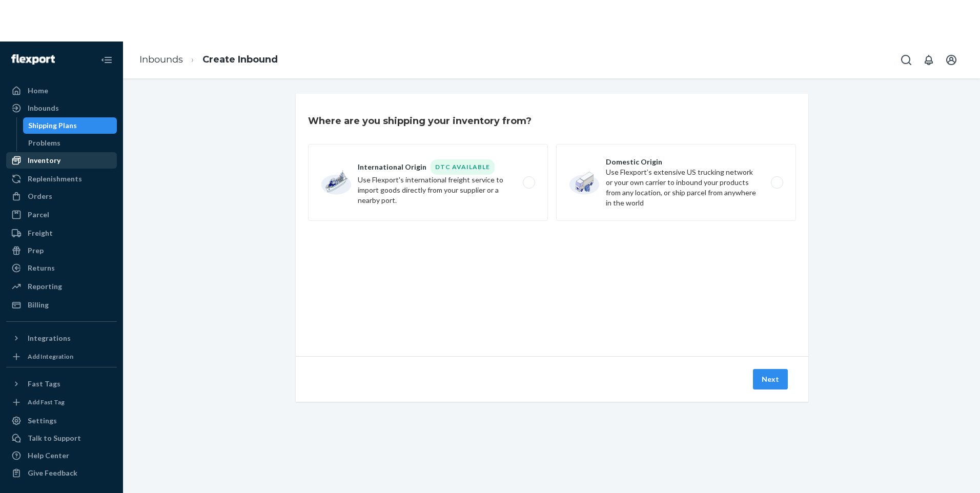  What do you see at coordinates (61, 473) in the screenshot?
I see `button: Give Feedback` at bounding box center [61, 473].